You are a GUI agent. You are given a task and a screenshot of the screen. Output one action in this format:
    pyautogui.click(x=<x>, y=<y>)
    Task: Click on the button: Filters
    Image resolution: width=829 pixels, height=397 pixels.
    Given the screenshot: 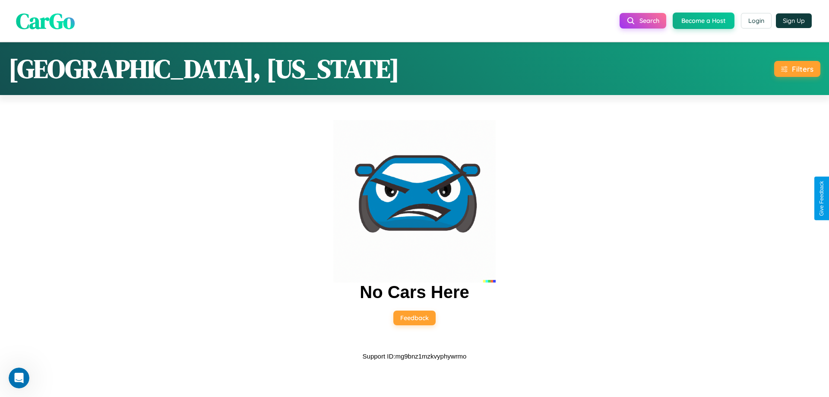 What is the action you would take?
    pyautogui.click(x=797, y=69)
    